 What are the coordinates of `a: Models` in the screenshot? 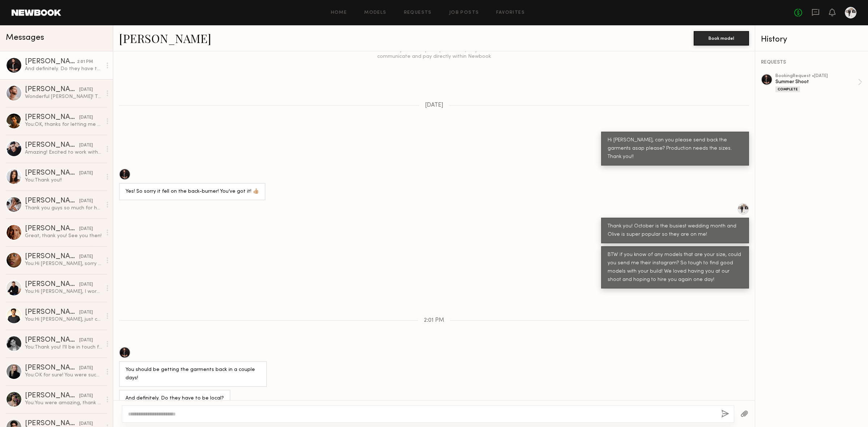 It's located at (375, 12).